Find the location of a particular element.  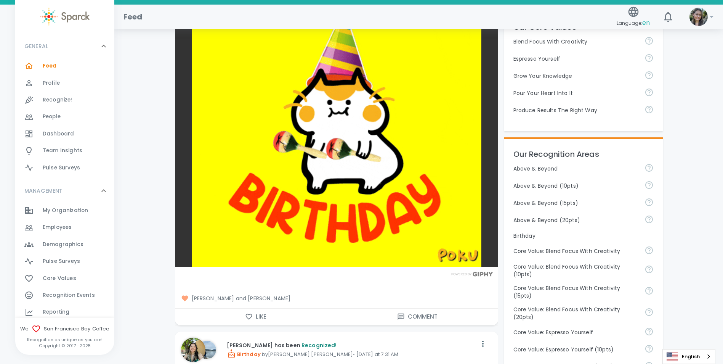

span: en is located at coordinates (646, 22).